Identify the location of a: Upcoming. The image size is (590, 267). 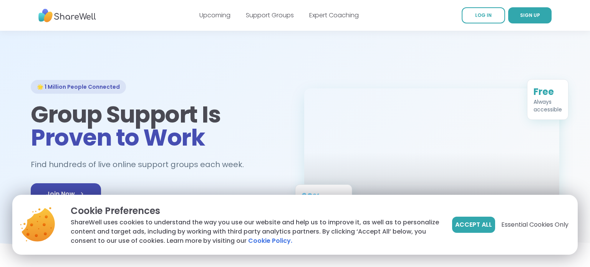
(215, 15).